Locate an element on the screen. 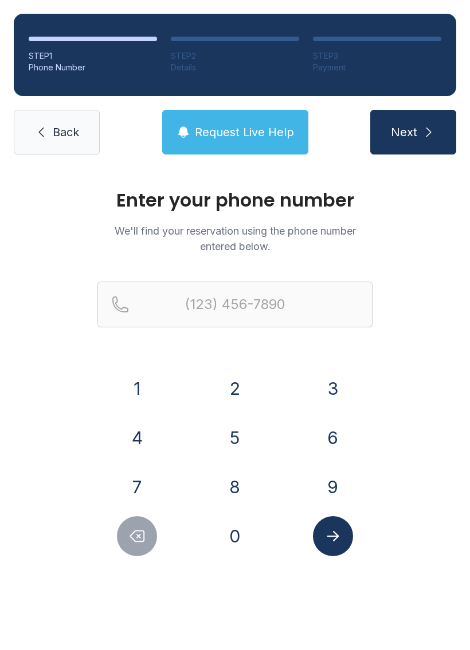  button: 0 is located at coordinates (235, 537).